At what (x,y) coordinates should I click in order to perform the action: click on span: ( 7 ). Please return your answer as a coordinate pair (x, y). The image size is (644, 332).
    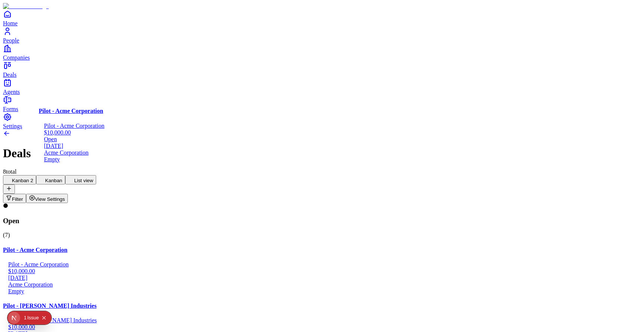
    Looking at the image, I should click on (6, 235).